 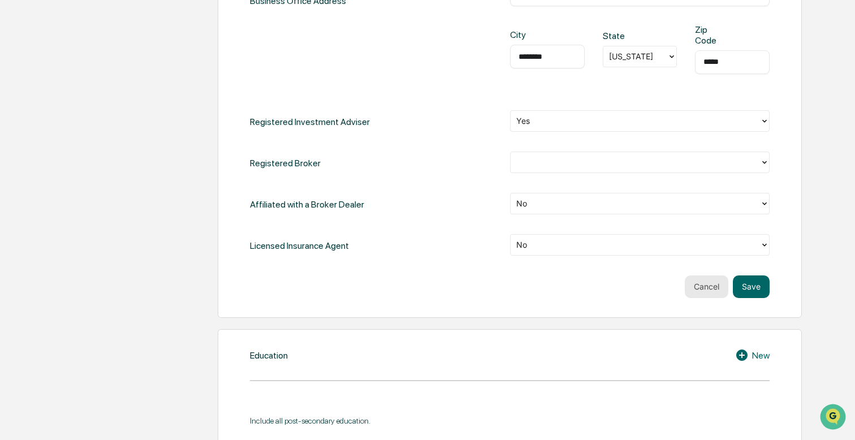 I want to click on div: Education, so click(x=269, y=355).